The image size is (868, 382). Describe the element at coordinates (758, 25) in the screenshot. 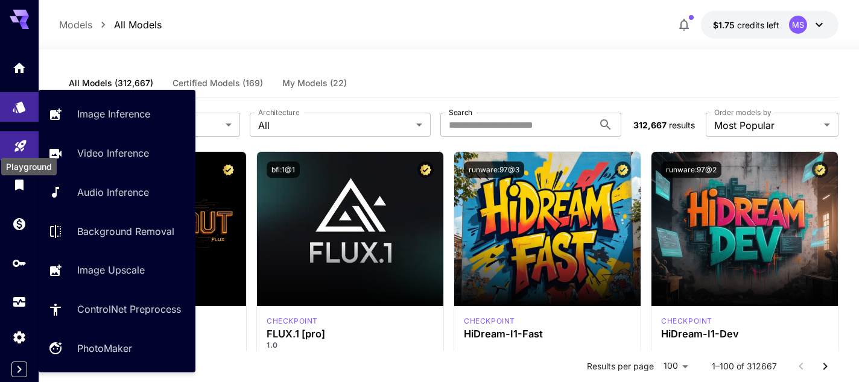

I see `span: credits left` at that location.